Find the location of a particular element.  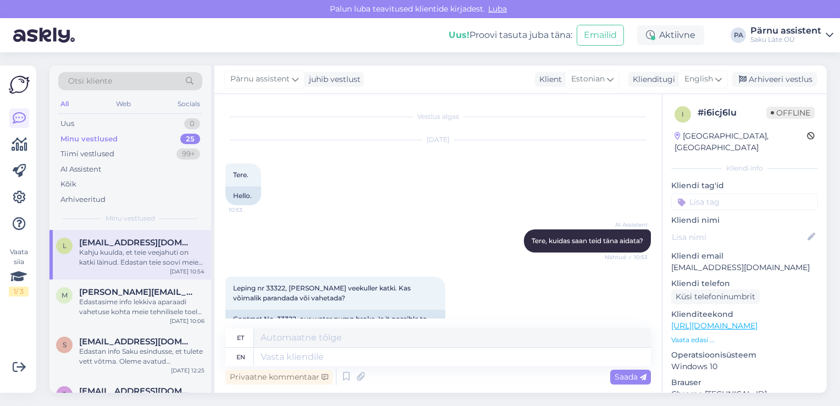

div: et is located at coordinates (240, 338).